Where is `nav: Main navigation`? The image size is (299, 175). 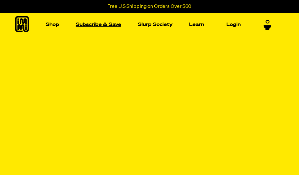 nav: Main navigation is located at coordinates (143, 24).